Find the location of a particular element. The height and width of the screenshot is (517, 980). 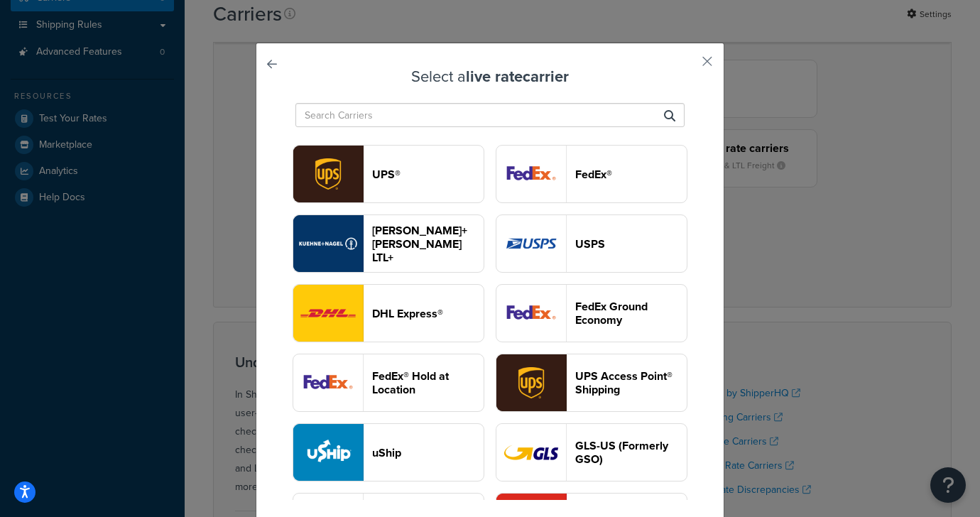

button: fedEx logoFedEx® is located at coordinates (592, 174).